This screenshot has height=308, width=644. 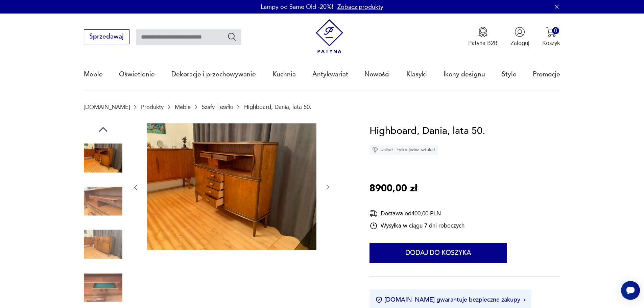 I want to click on button: Szukaj, so click(x=232, y=36).